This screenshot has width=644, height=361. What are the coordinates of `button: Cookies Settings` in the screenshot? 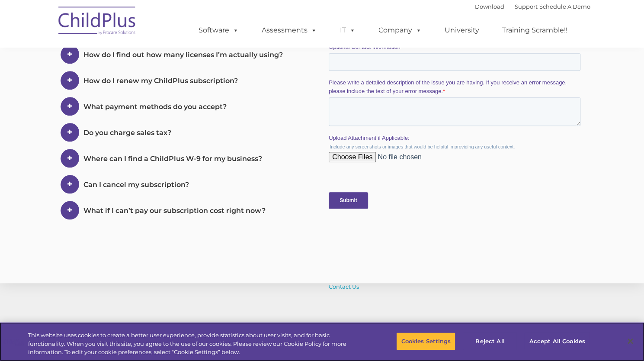 It's located at (426, 341).